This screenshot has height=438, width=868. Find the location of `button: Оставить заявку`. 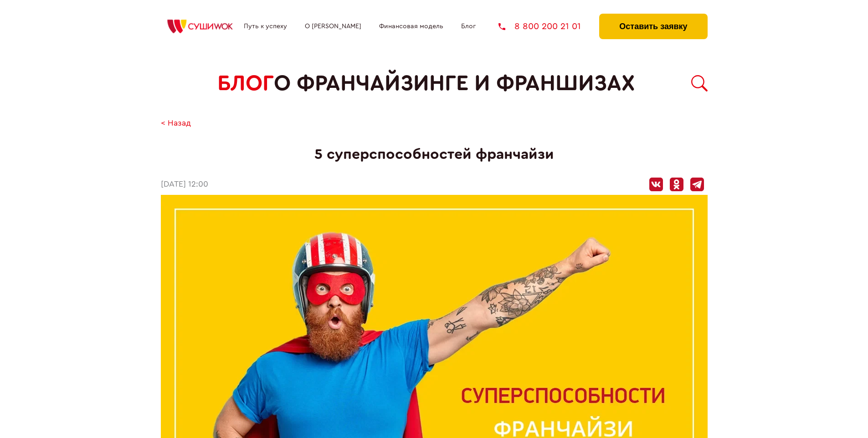

button: Оставить заявку is located at coordinates (653, 27).